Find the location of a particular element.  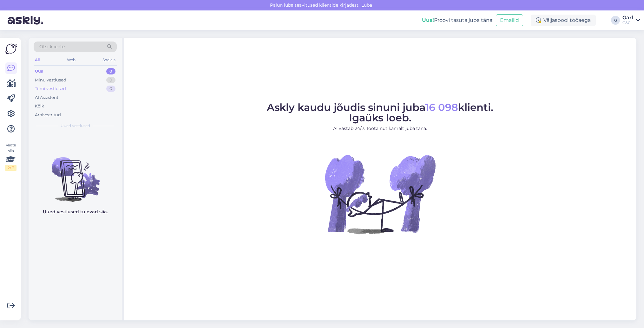

p: Uued vestlused tulevad siia. is located at coordinates (75, 212).